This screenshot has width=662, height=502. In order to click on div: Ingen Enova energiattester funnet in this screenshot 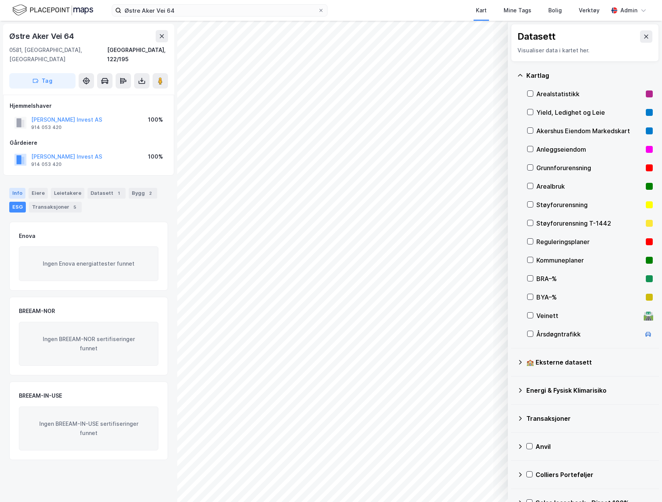, I will do `click(89, 264)`.